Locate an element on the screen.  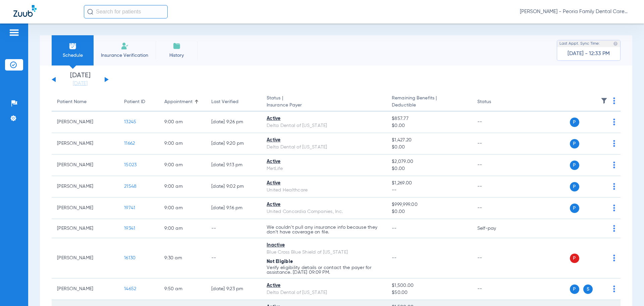
span: 19341 is located at coordinates (129, 229).